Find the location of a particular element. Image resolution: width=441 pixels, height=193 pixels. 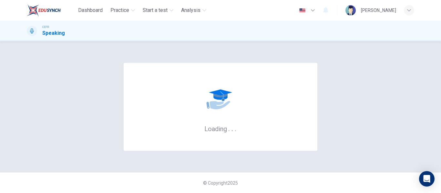

span: Analysis is located at coordinates (191, 10).